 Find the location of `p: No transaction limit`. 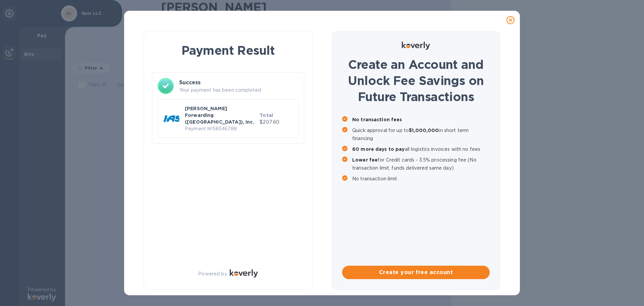

p: No transaction limit is located at coordinates (421, 179).